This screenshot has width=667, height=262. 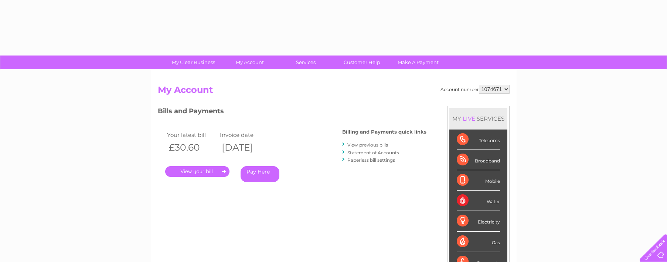 What do you see at coordinates (368, 145) in the screenshot?
I see `a: View previous bills` at bounding box center [368, 145].